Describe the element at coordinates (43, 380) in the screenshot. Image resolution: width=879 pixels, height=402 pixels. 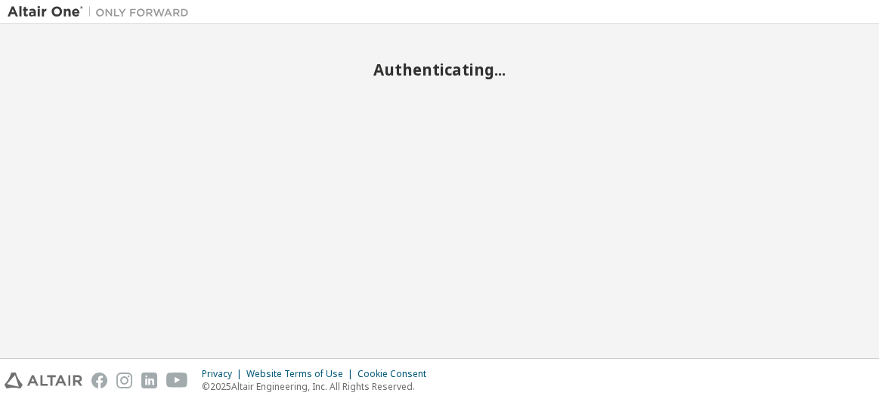
I see `img: altair_logo.svg` at that location.